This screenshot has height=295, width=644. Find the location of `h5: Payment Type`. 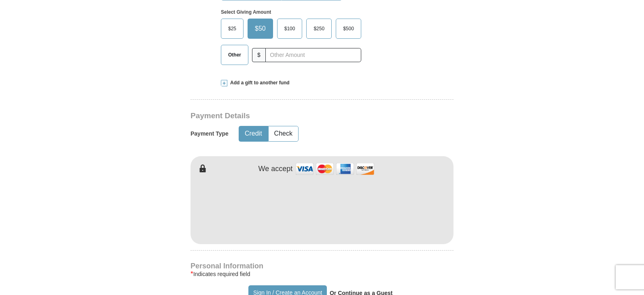

h5: Payment Type is located at coordinates (209, 134).